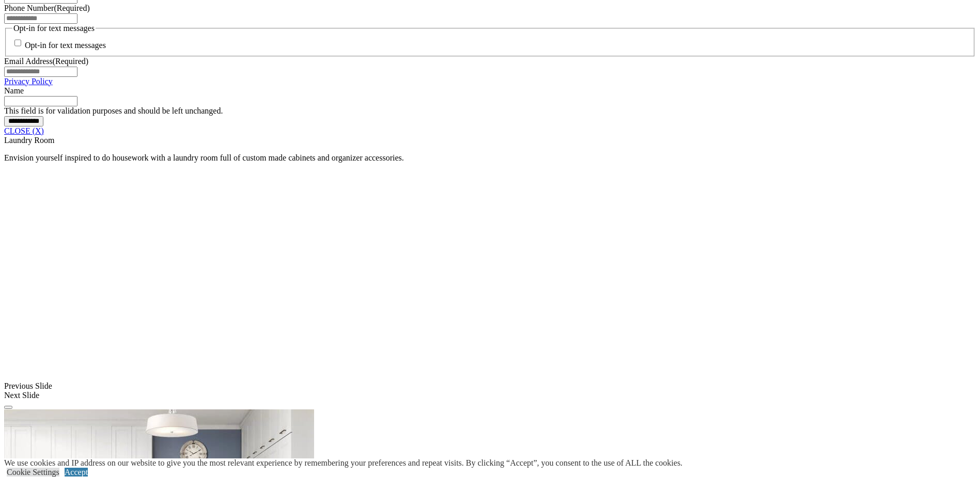 Image resolution: width=980 pixels, height=477 pixels. Describe the element at coordinates (76, 472) in the screenshot. I see `a: Accept` at that location.